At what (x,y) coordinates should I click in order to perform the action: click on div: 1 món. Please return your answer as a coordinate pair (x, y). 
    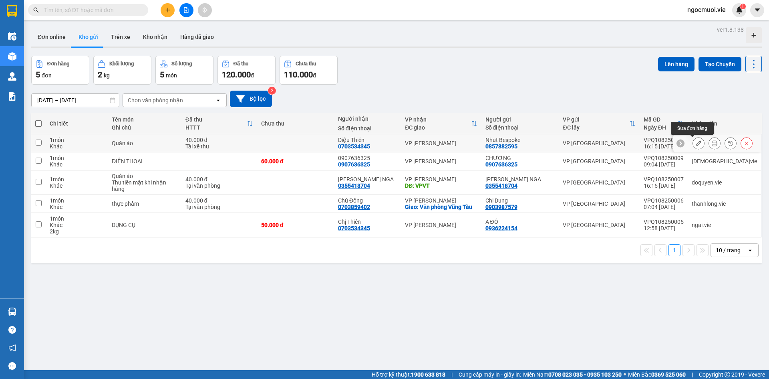
    Looking at the image, I should click on (77, 179).